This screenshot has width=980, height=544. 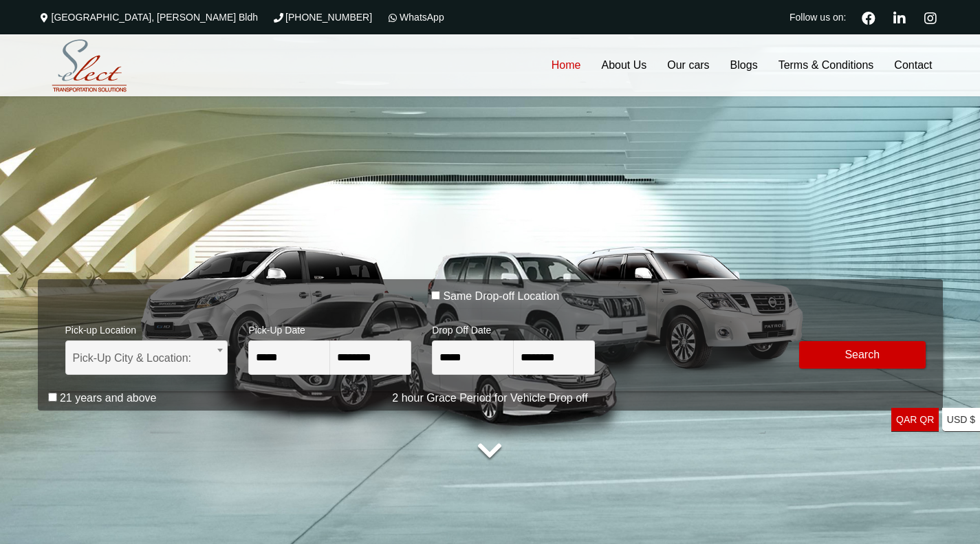 What do you see at coordinates (826, 66) in the screenshot?
I see `a: Terms & Conditions` at bounding box center [826, 66].